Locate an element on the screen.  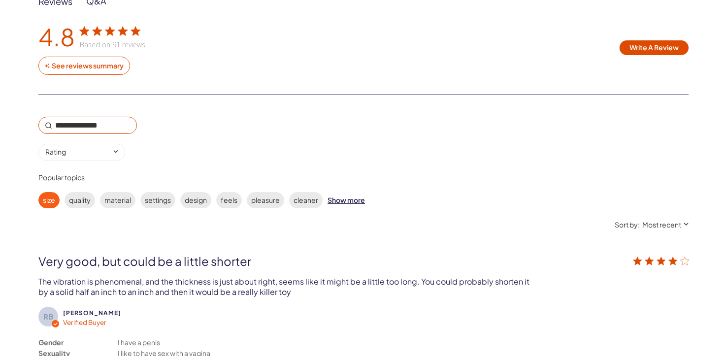
span: Verified Buyer is located at coordinates (85, 322).